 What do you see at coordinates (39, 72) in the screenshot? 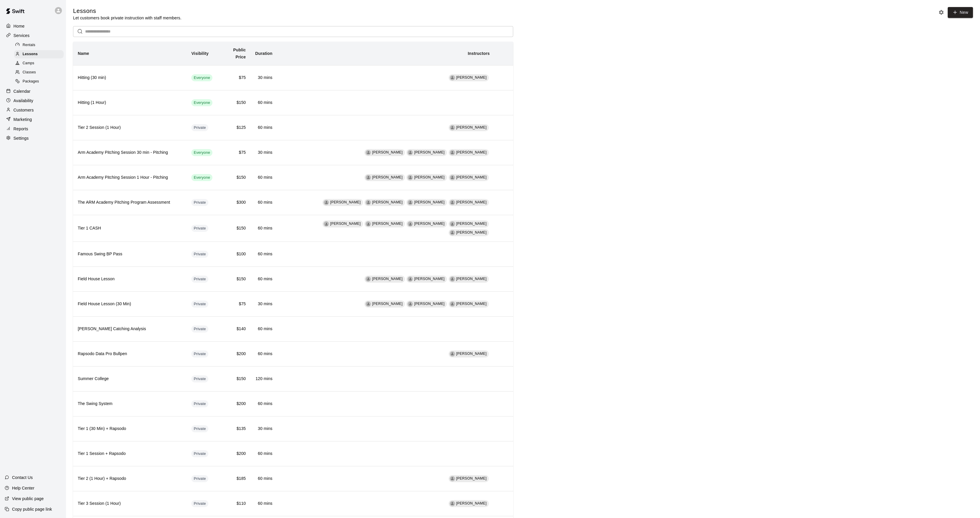
I see `div: Classes` at bounding box center [39, 72].